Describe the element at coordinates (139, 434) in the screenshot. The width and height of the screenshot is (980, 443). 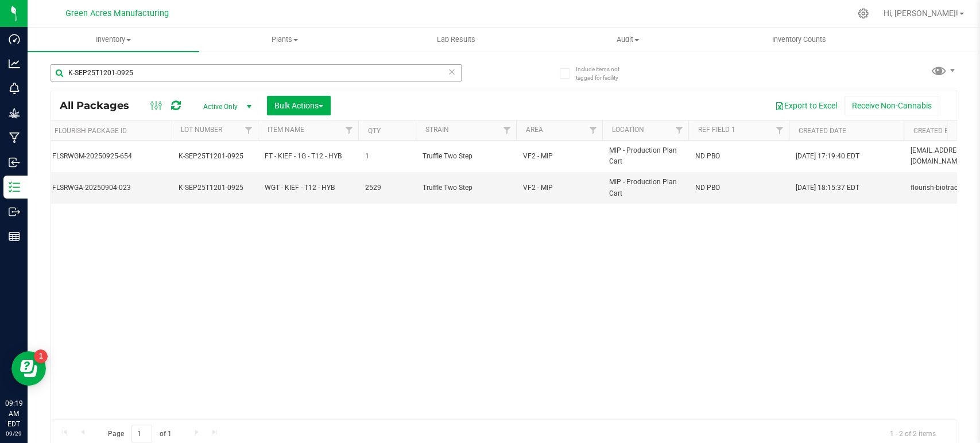
I see `span: Page of 1` at that location.